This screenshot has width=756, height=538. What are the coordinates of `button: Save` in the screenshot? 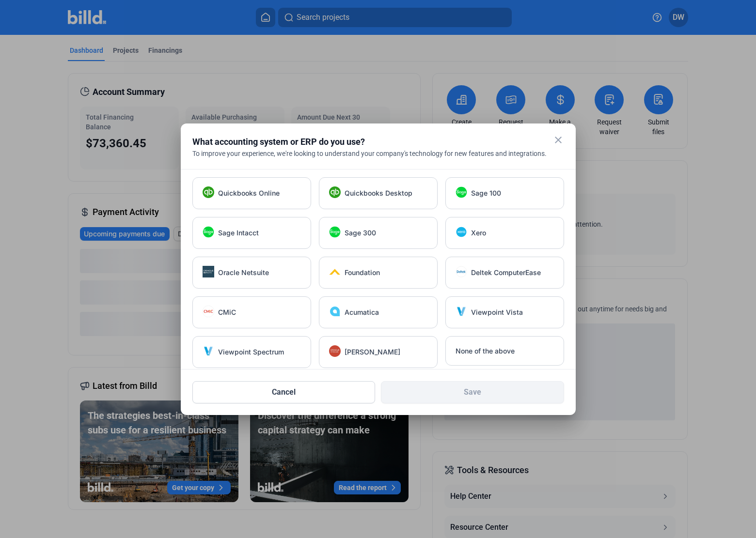 It's located at (472, 392).